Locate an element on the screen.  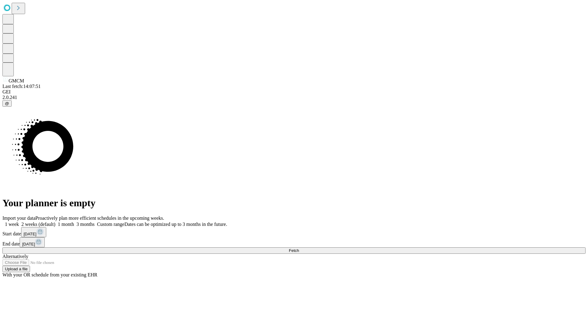
div: 2.0.241 is located at coordinates (294, 97).